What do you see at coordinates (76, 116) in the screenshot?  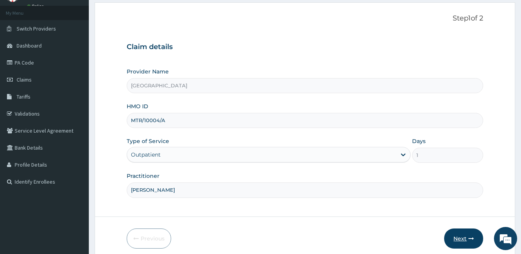 I see `span: We're online!` at bounding box center [76, 116].